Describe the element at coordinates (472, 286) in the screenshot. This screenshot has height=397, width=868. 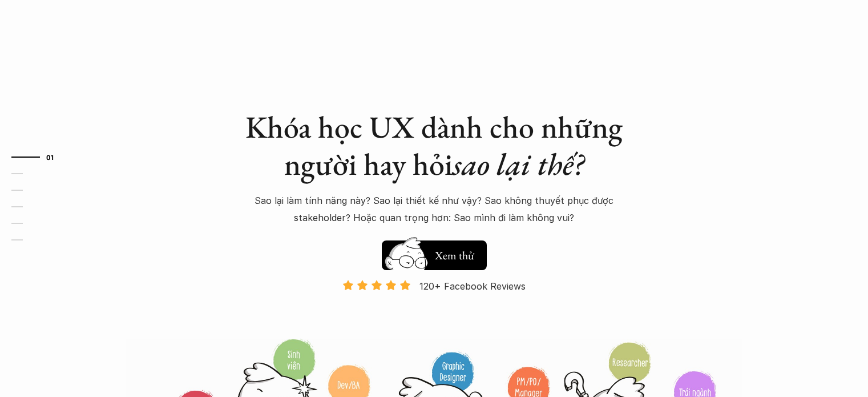
I see `p: 120+ Facebook Reviews` at that location.